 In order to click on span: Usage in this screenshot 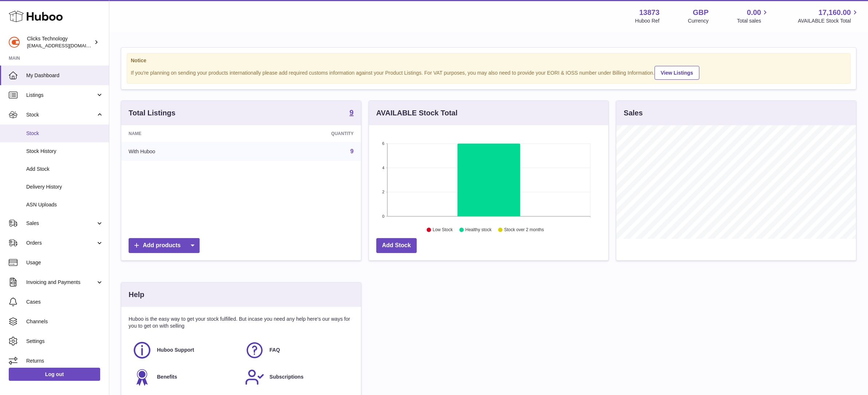, I will do `click(65, 263)`.